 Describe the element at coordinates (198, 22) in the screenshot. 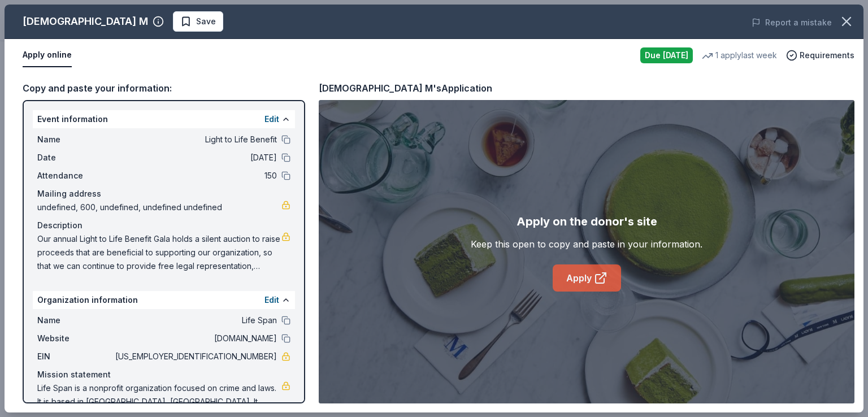

I see `button: Save` at that location.